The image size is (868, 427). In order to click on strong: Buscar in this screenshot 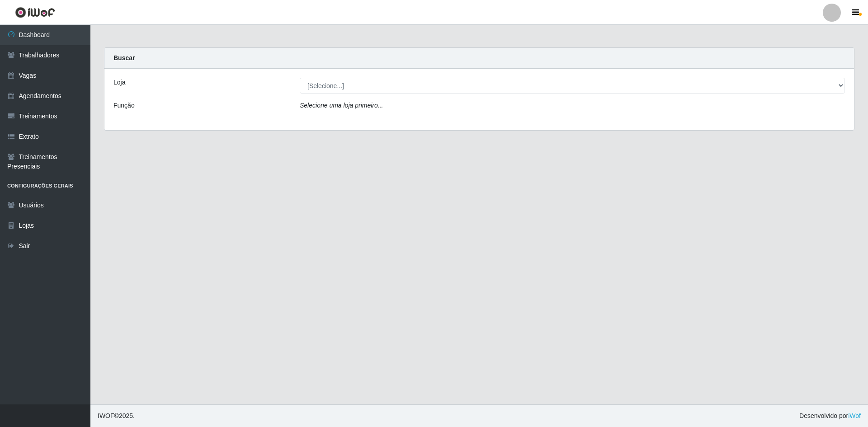, I will do `click(124, 58)`.